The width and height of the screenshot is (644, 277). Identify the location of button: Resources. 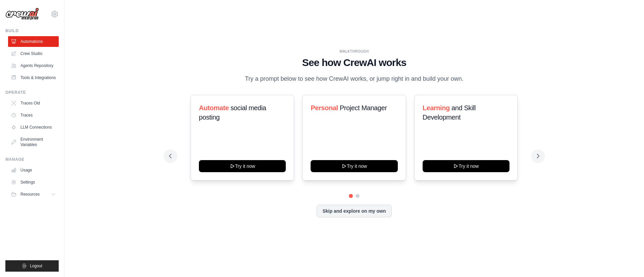
(33, 195).